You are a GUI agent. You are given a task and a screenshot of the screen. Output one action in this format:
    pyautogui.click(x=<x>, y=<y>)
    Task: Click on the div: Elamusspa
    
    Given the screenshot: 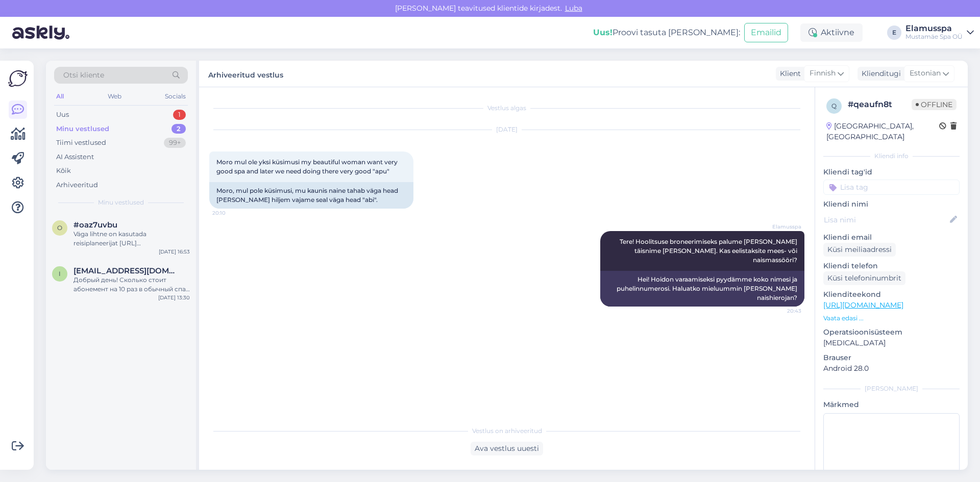 What is the action you would take?
    pyautogui.click(x=934, y=29)
    